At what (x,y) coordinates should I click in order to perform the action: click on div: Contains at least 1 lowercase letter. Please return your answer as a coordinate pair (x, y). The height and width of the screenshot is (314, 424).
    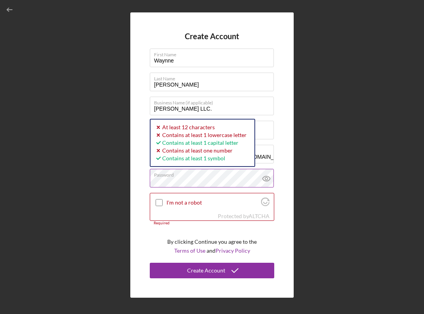
    Looking at the image, I should click on (200, 135).